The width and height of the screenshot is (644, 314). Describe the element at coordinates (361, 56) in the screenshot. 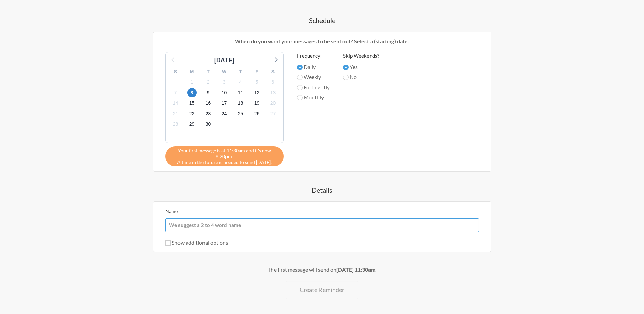

I see `label: Skip Weekends?` at that location.